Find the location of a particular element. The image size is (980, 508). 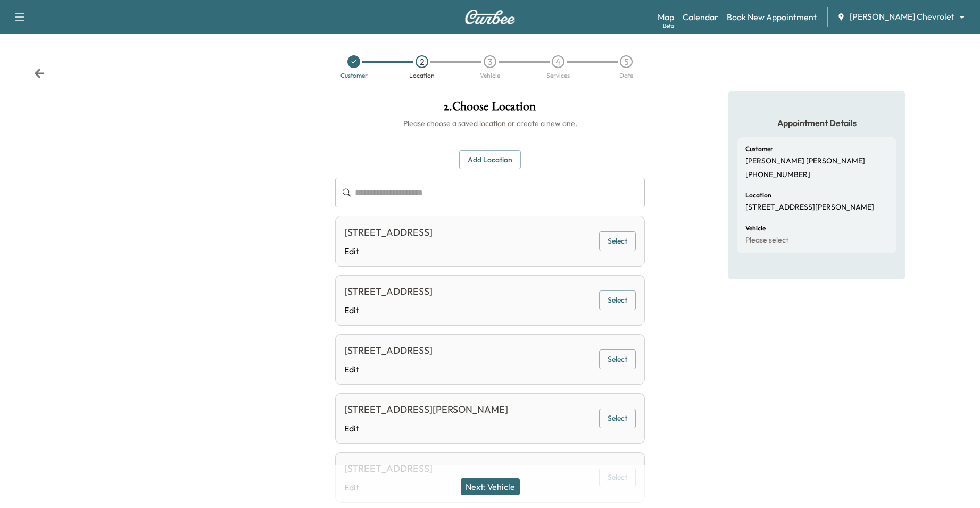

h1: 2 . Choose Location is located at coordinates (490, 109).